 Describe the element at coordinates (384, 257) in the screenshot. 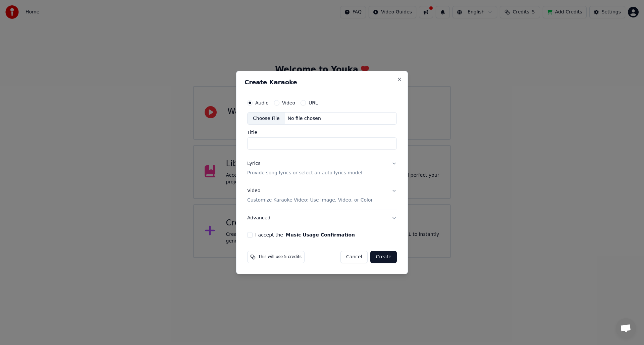

I see `button: Create` at that location.